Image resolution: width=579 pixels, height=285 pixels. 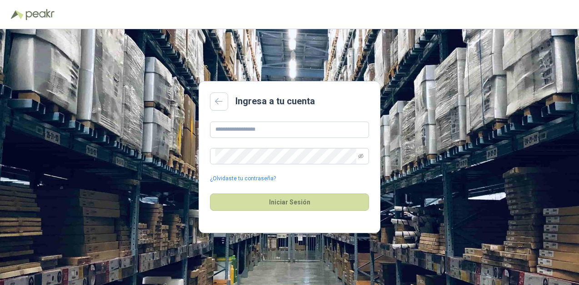 I want to click on button: Iniciar Sesión, so click(x=290, y=202).